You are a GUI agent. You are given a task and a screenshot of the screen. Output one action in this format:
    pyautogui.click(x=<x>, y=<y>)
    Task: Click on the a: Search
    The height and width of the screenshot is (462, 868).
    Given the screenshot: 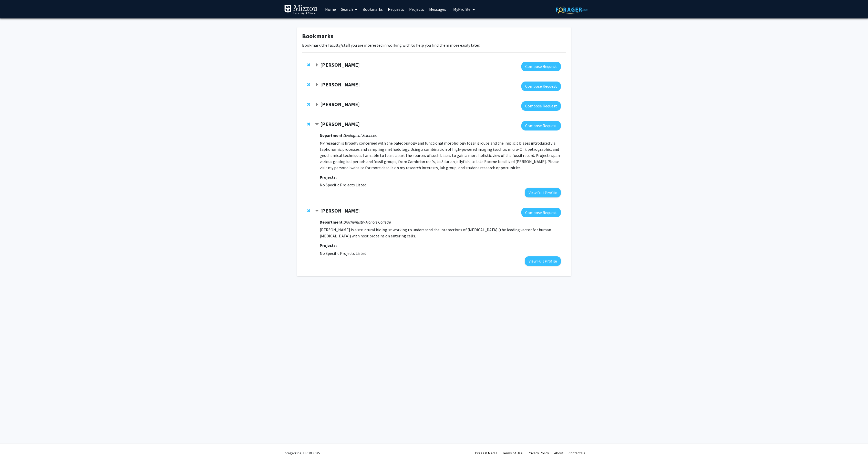 What is the action you would take?
    pyautogui.click(x=349, y=9)
    